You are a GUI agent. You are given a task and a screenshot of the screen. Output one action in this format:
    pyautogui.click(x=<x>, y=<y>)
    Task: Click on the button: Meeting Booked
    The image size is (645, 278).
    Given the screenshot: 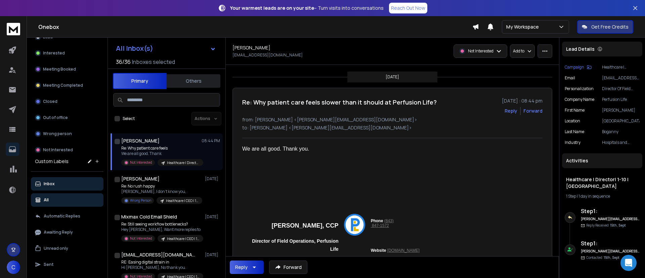 What is the action you would take?
    pyautogui.click(x=67, y=69)
    